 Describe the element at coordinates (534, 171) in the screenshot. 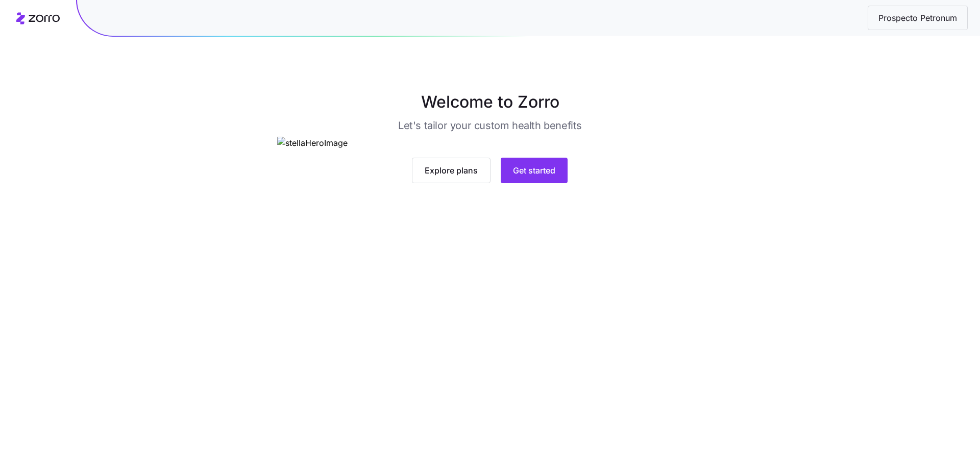

I see `span: Get started` at that location.